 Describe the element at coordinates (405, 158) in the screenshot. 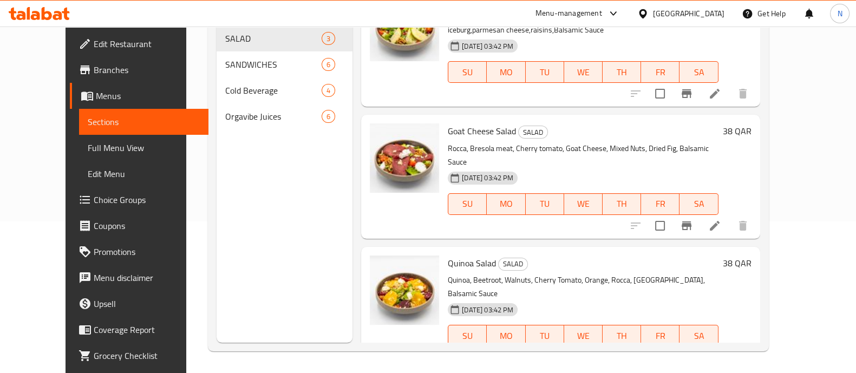

I see `img: Goat Cheese Salad` at that location.